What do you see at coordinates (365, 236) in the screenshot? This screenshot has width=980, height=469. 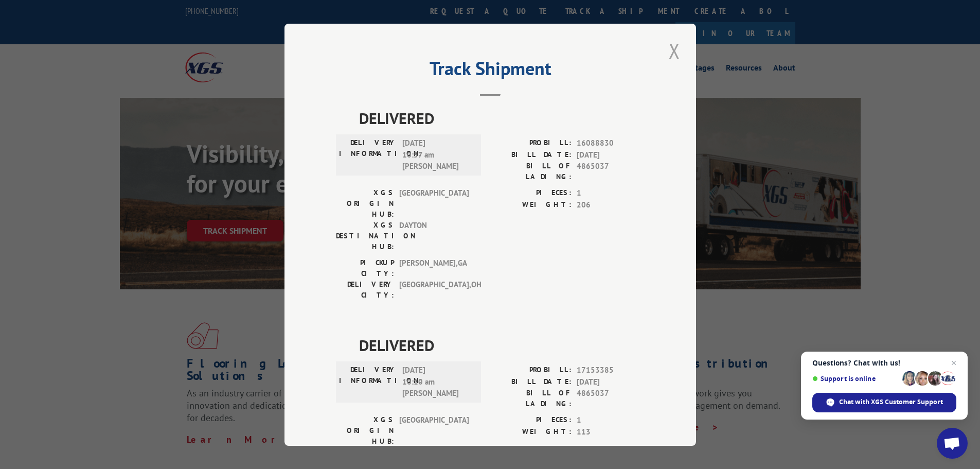 I see `label: XGS DESTINATION HUB:` at bounding box center [365, 236].